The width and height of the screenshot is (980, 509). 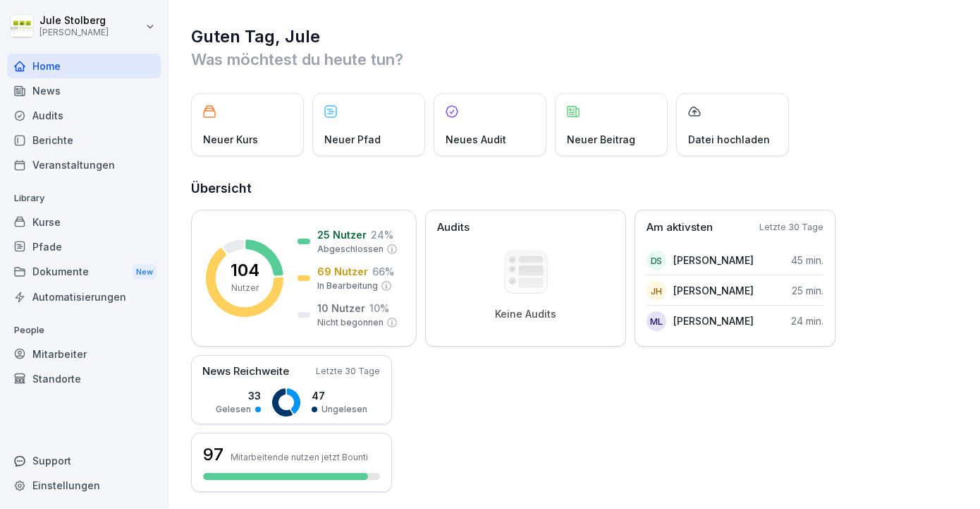 What do you see at coordinates (84, 246) in the screenshot?
I see `a: Pfade` at bounding box center [84, 246].